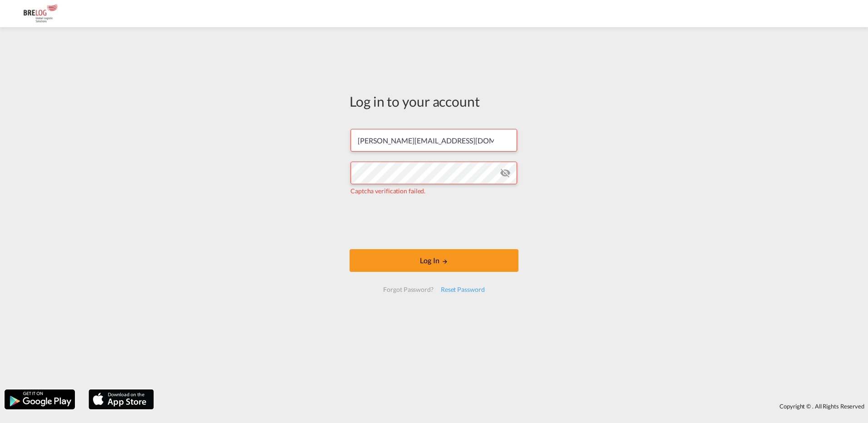  I want to click on img: daae70a0ee2511ecb27c1fb462fa6191.png, so click(44, 14).